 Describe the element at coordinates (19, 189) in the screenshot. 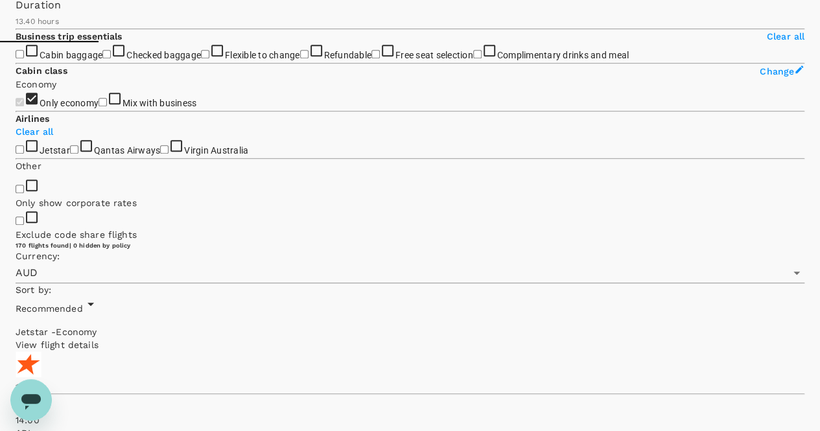

I see `input: Only show corporate rates` at that location.